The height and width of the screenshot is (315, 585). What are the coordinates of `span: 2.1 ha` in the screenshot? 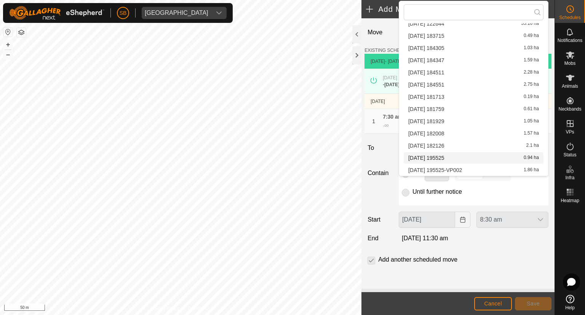 It's located at (533, 146).